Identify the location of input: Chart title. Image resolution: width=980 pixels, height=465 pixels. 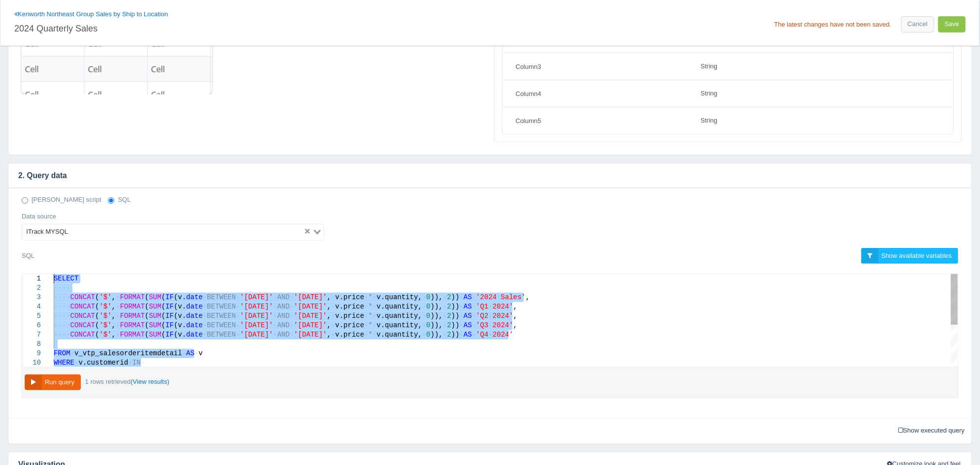
(251, 27).